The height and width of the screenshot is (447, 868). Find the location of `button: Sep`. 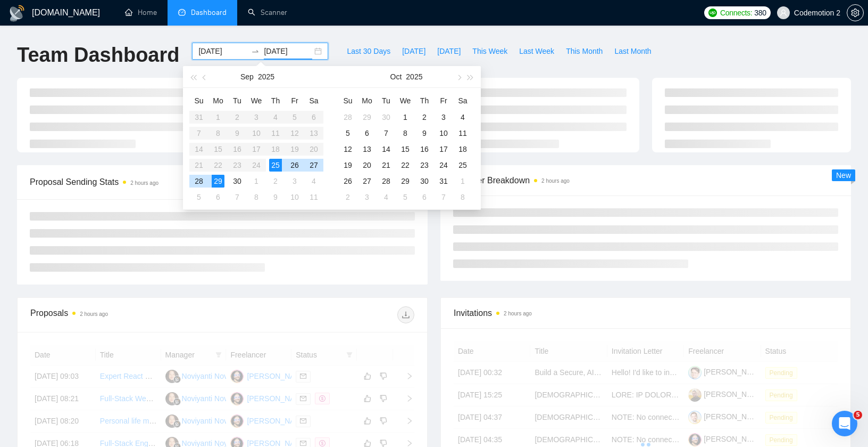

button: Sep is located at coordinates (247, 76).